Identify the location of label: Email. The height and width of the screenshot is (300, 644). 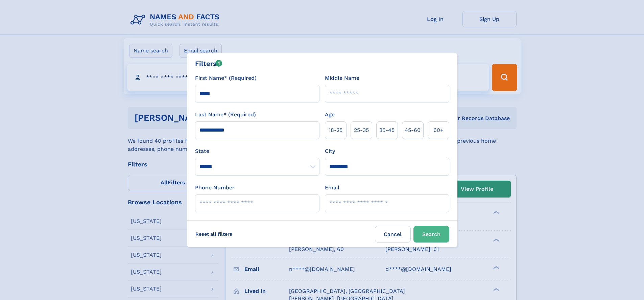
(332, 188).